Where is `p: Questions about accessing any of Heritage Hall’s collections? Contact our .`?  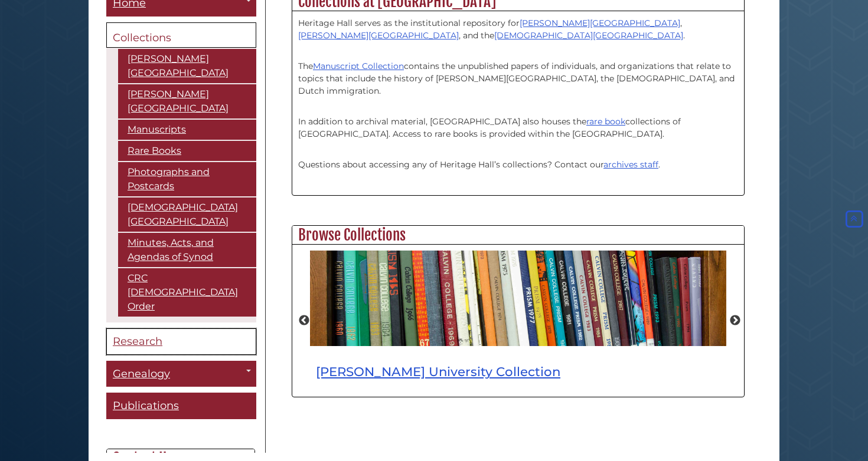
p: Questions about accessing any of Heritage Hall’s collections? Contact our . is located at coordinates (518, 164).